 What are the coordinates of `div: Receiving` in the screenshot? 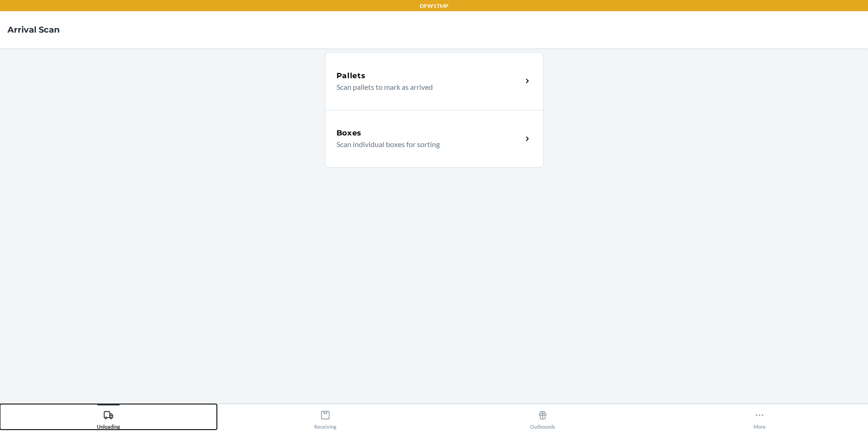 It's located at (326, 418).